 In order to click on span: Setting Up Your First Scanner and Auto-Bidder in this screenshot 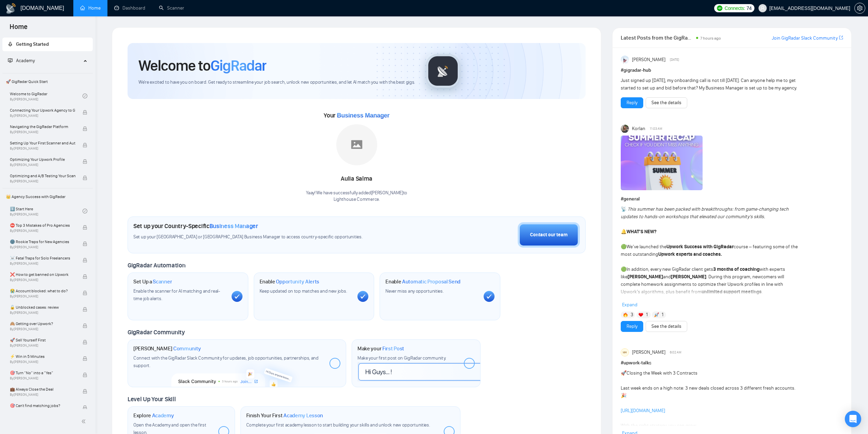, I will do `click(43, 143)`.